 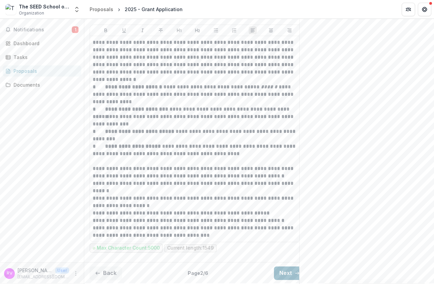 What do you see at coordinates (136, 9) in the screenshot?
I see `nav: breadcrumb` at bounding box center [136, 9].